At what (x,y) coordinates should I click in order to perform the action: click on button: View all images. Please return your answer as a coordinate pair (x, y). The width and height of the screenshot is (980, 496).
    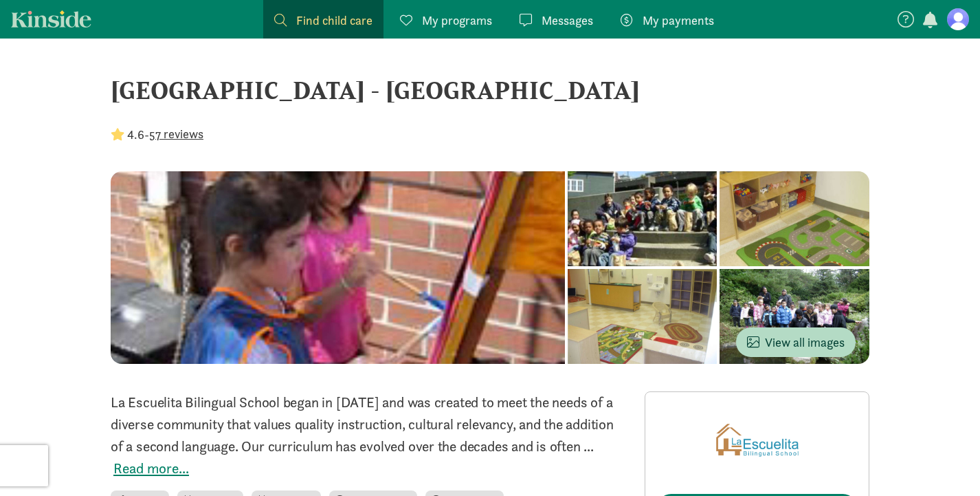
    Looking at the image, I should click on (796, 341).